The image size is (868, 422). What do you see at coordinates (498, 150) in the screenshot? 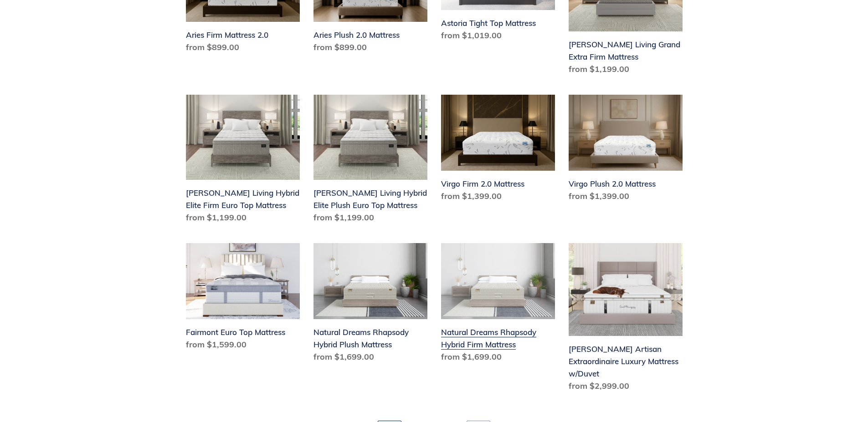
I see `a: Virgo Firm 2.0 Mattress` at bounding box center [498, 150].